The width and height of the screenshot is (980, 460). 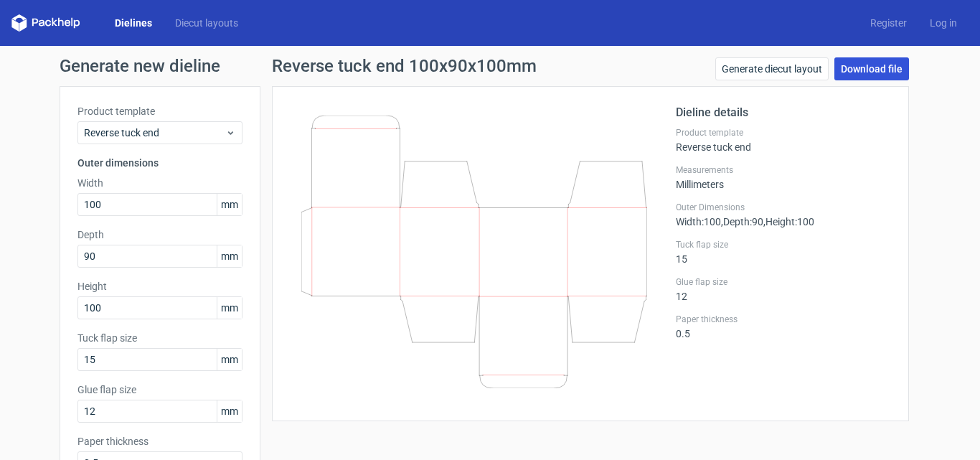 What do you see at coordinates (490, 66) in the screenshot?
I see `h1: Generate new dieline` at bounding box center [490, 66].